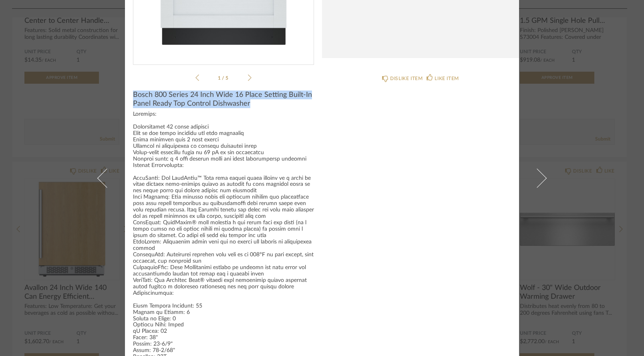  Describe the element at coordinates (227, 78) in the screenshot. I see `span: 5` at that location.